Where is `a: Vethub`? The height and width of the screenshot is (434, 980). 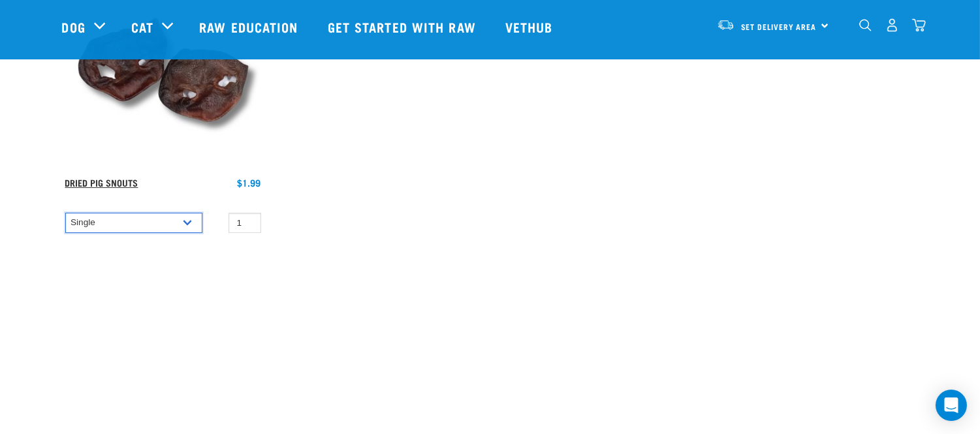 a: Vethub is located at coordinates (531, 27).